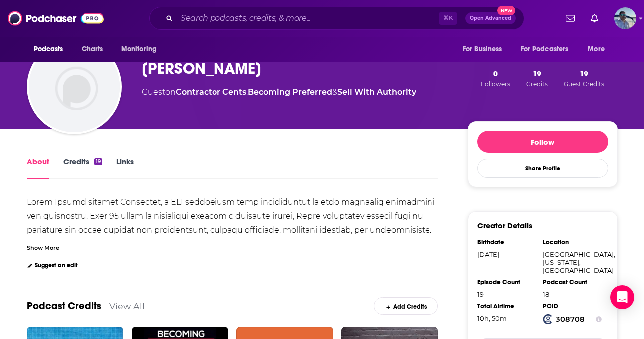 This screenshot has width=644, height=339. I want to click on span: For Podcasters, so click(545, 50).